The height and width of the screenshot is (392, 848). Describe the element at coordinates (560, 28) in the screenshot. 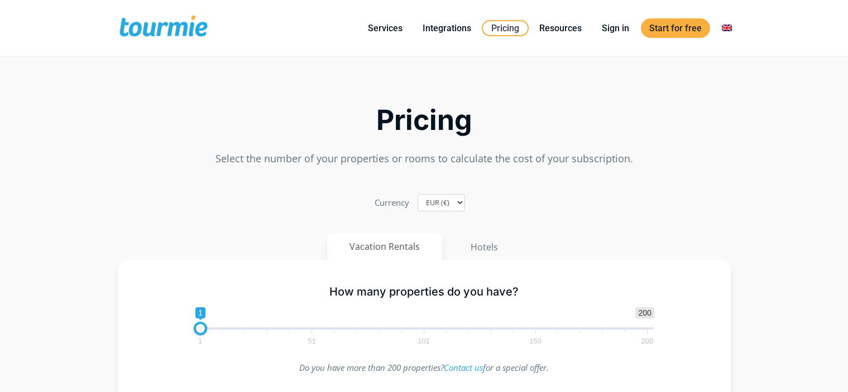

I see `a: Resources` at that location.